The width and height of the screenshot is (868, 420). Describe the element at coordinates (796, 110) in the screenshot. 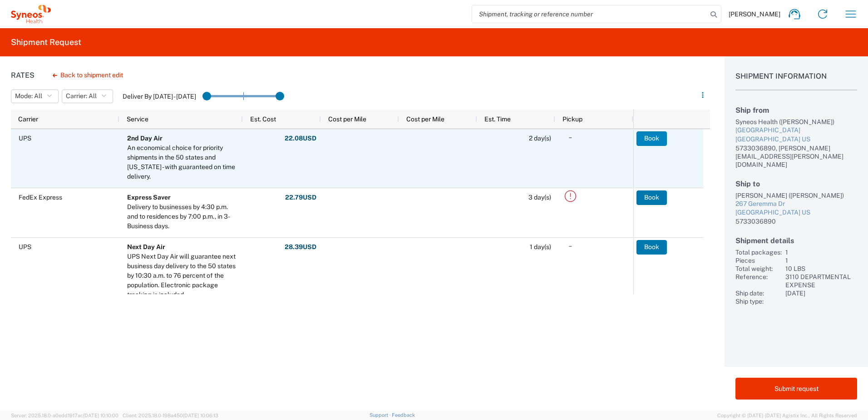

I see `h2: Ship from` at that location.